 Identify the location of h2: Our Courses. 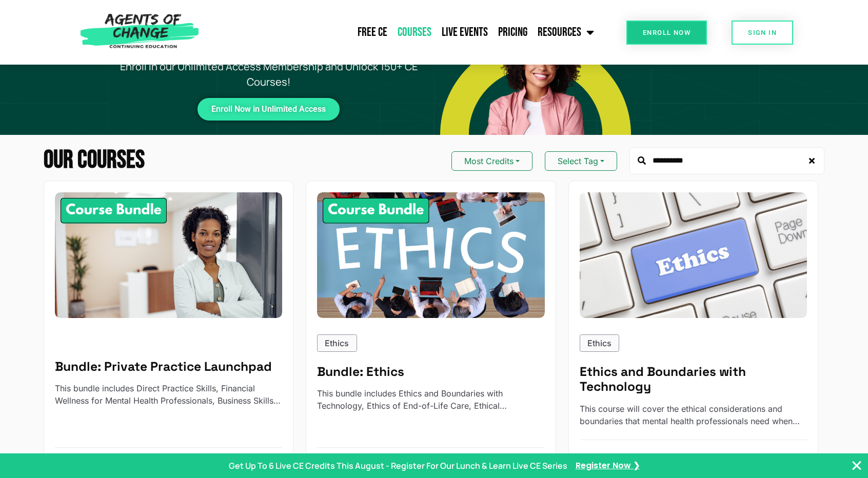
(94, 161).